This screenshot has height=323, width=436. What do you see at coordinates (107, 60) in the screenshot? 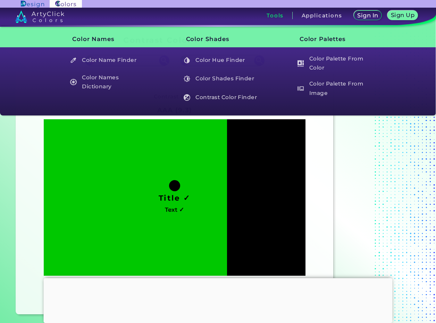
I see `a: Color Name Finder` at bounding box center [107, 60].